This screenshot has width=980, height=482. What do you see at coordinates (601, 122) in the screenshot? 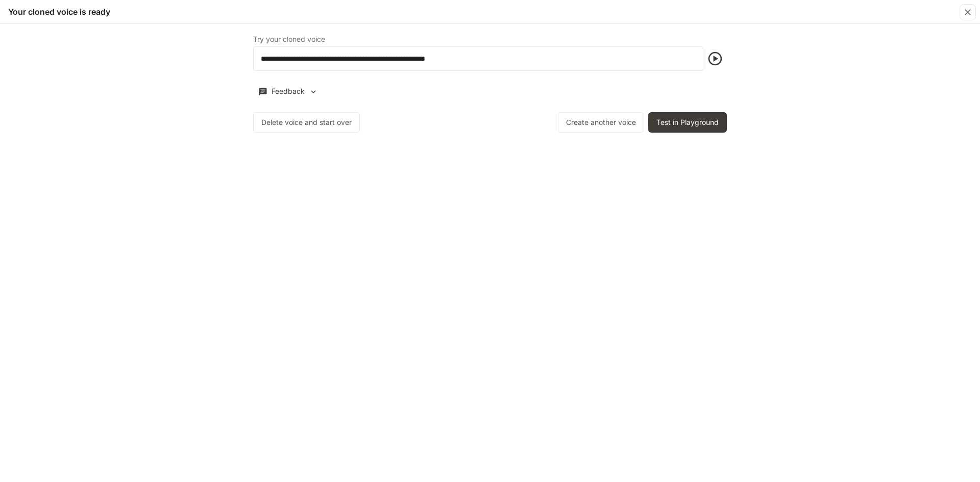
I see `button: Create another voice` at bounding box center [601, 122].